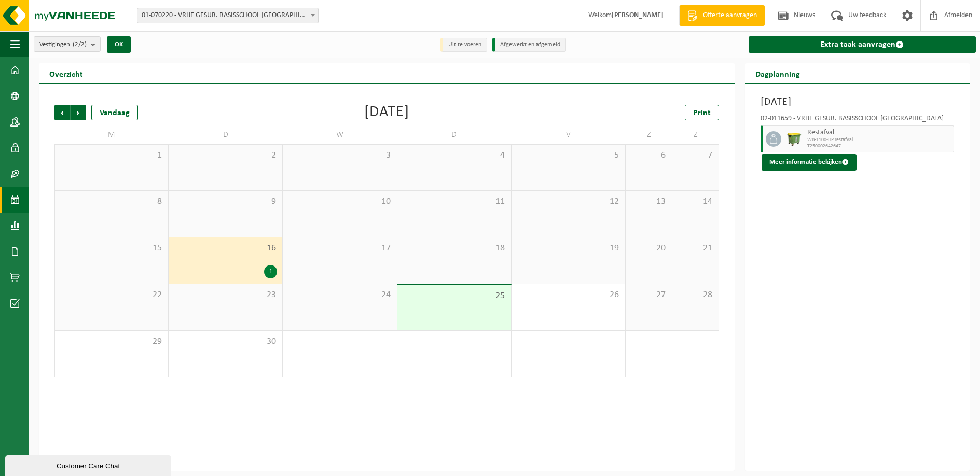  Describe the element at coordinates (339, 295) in the screenshot. I see `span: 24` at that location.